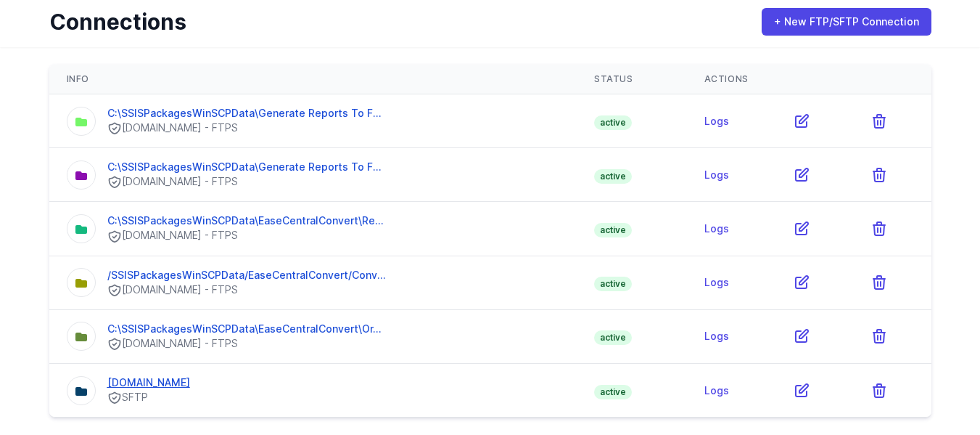 This screenshot has height=435, width=980. Describe the element at coordinates (247, 274) in the screenshot. I see `a: /SSISPackagesWinSCPData/EaseCentralConvert/Conv...` at that location.